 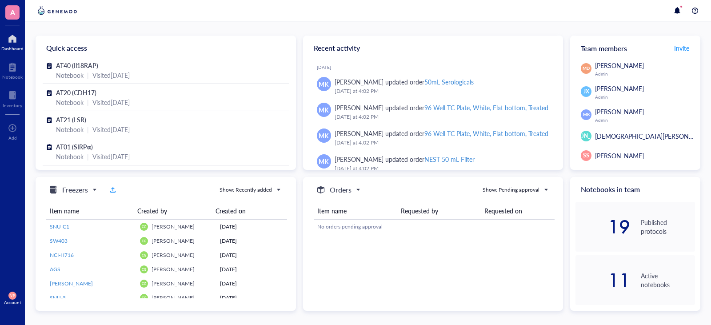 I want to click on span: AT40 (Il18RAP), so click(x=77, y=65).